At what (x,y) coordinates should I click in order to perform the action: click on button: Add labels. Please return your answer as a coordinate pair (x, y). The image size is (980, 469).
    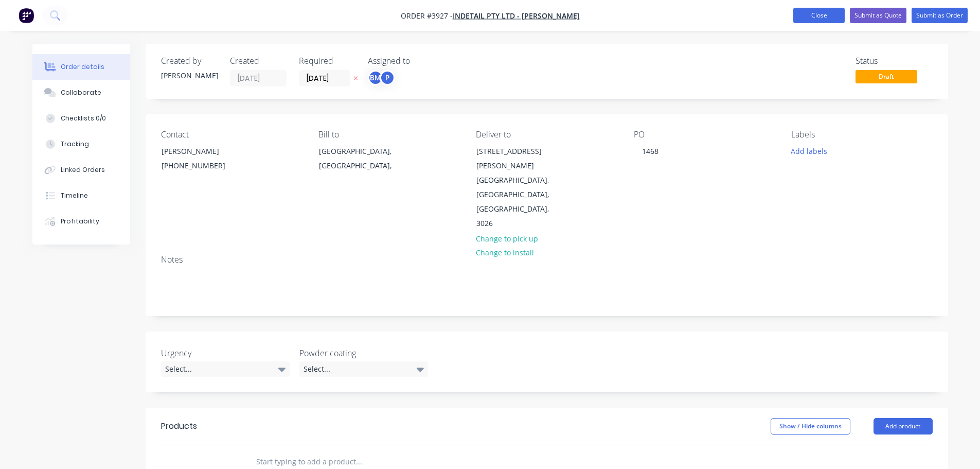
    Looking at the image, I should click on (809, 150).